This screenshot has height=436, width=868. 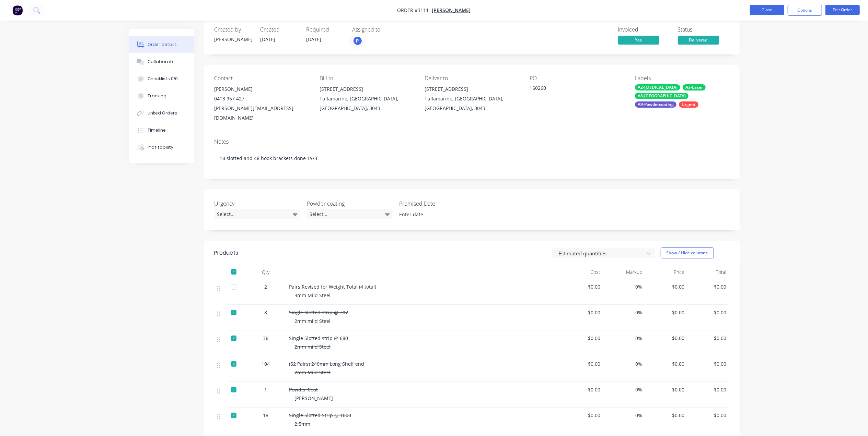 I want to click on span: Single Slotted strip @ 680, so click(x=319, y=338).